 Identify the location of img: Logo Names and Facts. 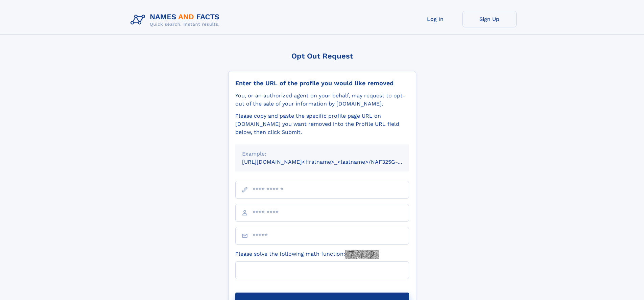
(177, 20).